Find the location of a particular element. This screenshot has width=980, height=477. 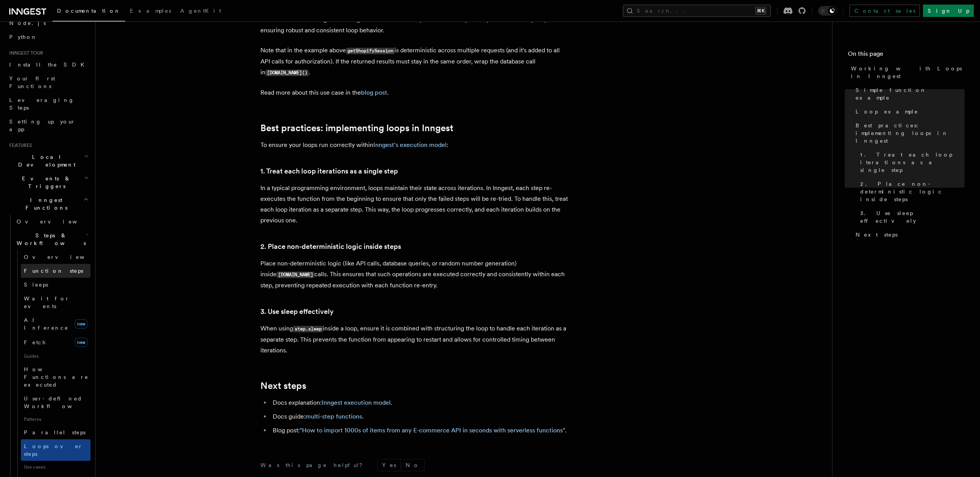

span: Guides is located at coordinates (56, 357).